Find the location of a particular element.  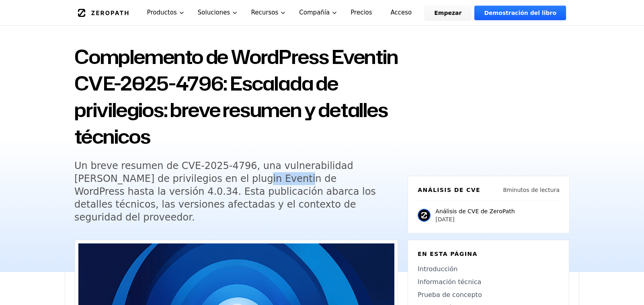

font: Soluciones is located at coordinates (214, 13).